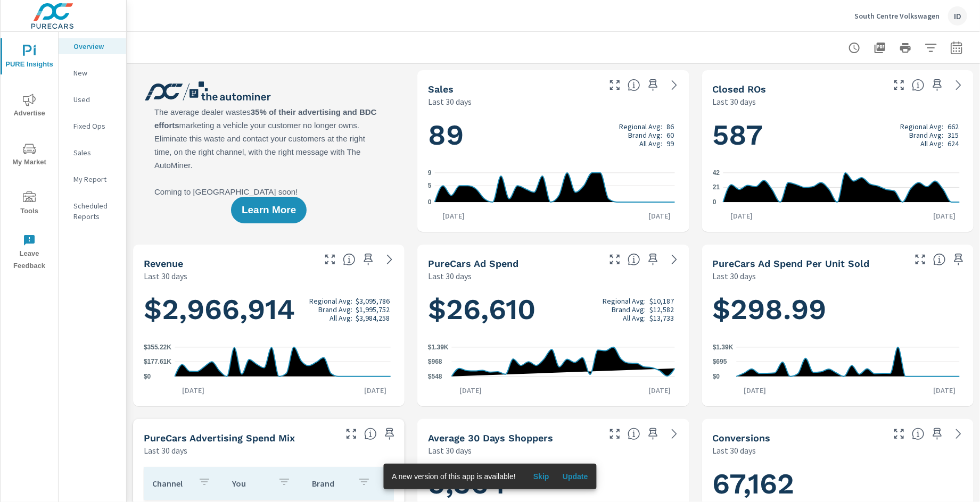  What do you see at coordinates (438, 347) in the screenshot?
I see `text: $1.39K` at bounding box center [438, 347].